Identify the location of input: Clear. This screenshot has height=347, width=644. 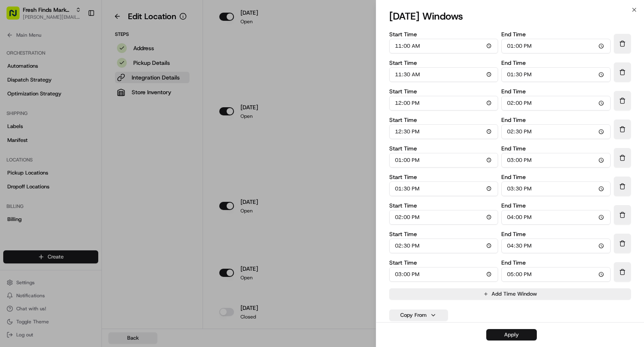
(78, 57).